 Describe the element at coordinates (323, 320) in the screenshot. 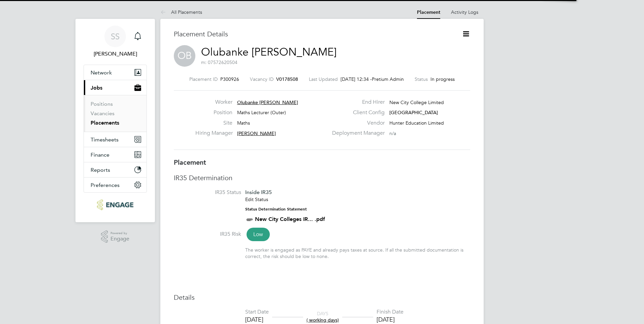

I see `span: ( working days)` at that location.